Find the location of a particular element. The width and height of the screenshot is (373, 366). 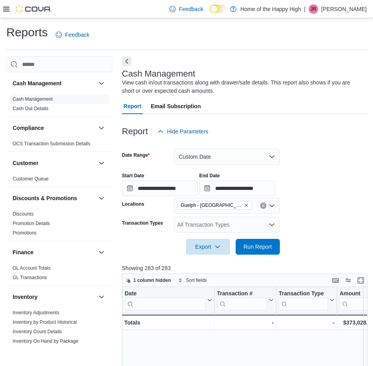

span: Inventory On Hand by Package is located at coordinates (45, 341).